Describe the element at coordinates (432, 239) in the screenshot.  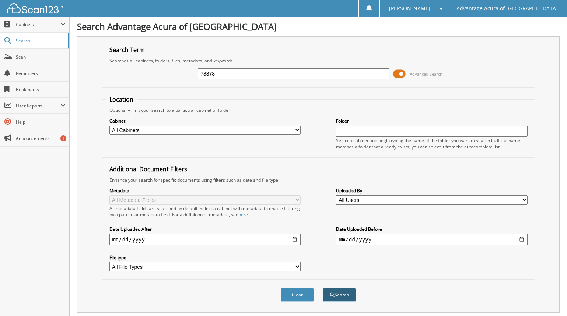
I see `input: end` at that location.